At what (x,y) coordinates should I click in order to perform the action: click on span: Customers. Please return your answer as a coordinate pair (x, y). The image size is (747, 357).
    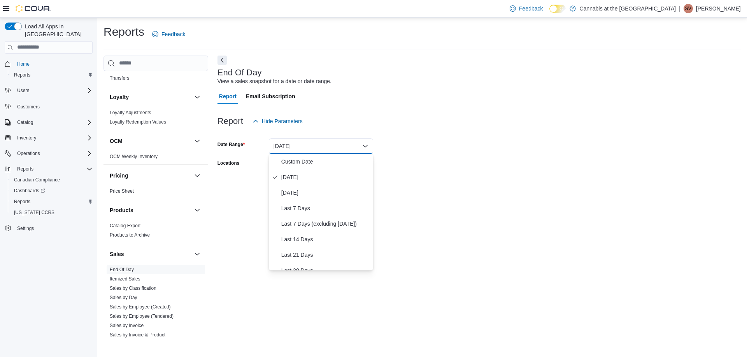
    Looking at the image, I should click on (28, 107).